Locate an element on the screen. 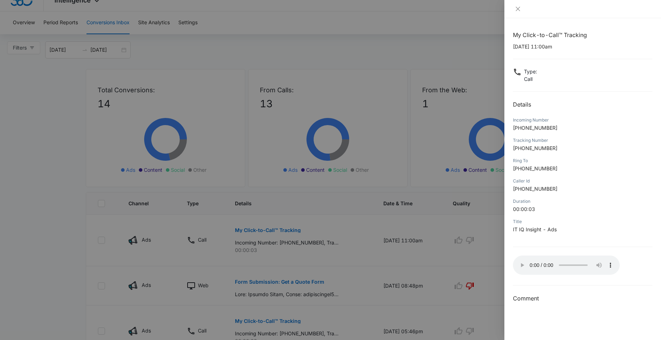  span: IT IQ Insight - Ads is located at coordinates (535, 229).